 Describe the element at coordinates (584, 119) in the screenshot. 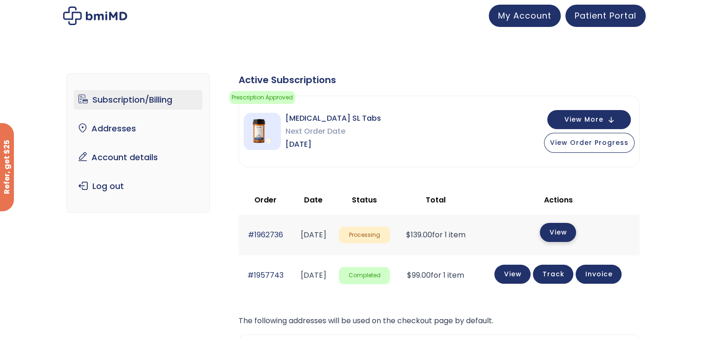

I see `span: View More` at that location.